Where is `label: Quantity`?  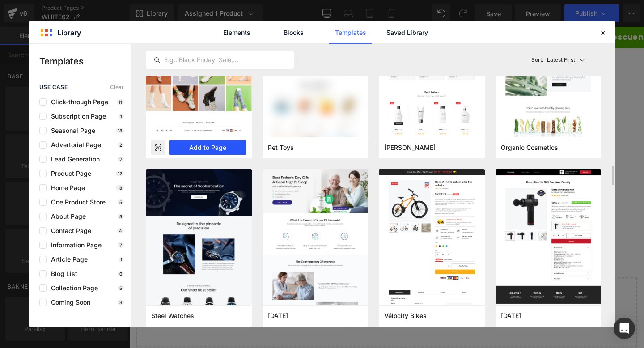
label: Quantity is located at coordinates (403, 137).